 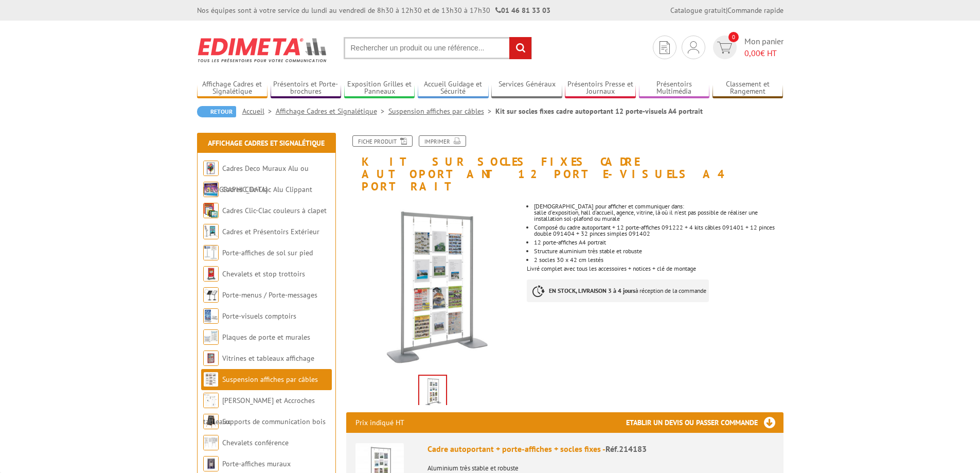 I want to click on a: Chevalets conférence, so click(x=255, y=442).